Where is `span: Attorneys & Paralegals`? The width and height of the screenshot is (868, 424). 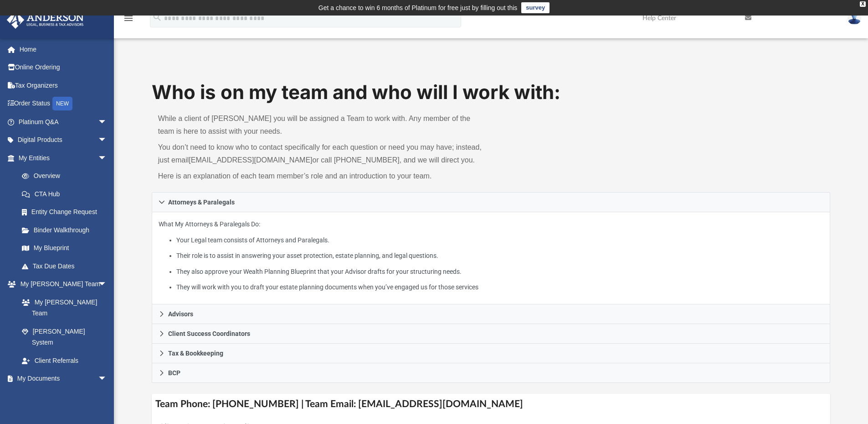
span: Attorneys & Paralegals is located at coordinates (201, 202).